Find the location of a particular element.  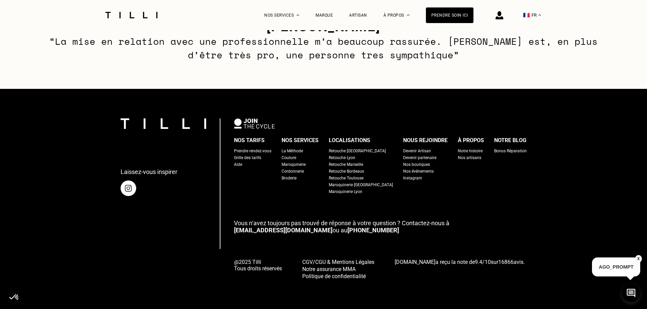

img: page instagram de Tilli une retoucherie à domicile is located at coordinates (128, 189).